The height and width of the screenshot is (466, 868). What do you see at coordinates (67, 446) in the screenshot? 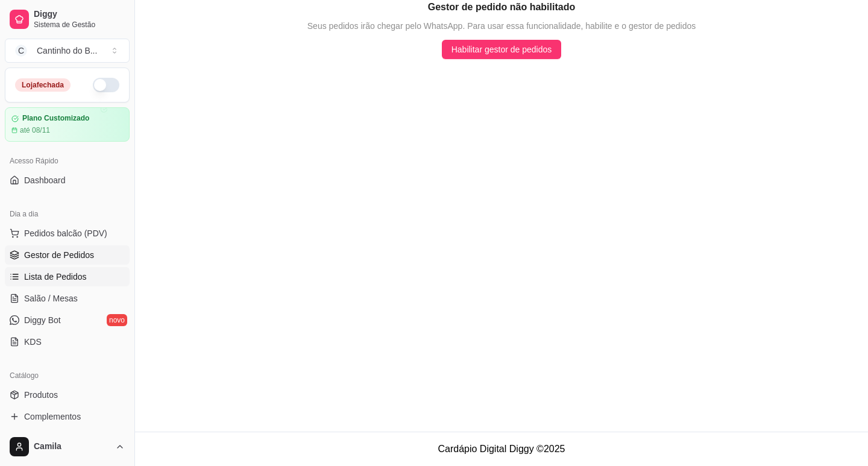
I see `button: Camila` at bounding box center [67, 446].